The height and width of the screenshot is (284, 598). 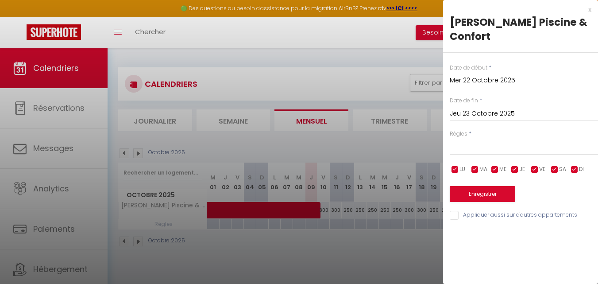 What do you see at coordinates (464, 100) in the screenshot?
I see `label: Date de fin` at bounding box center [464, 100].